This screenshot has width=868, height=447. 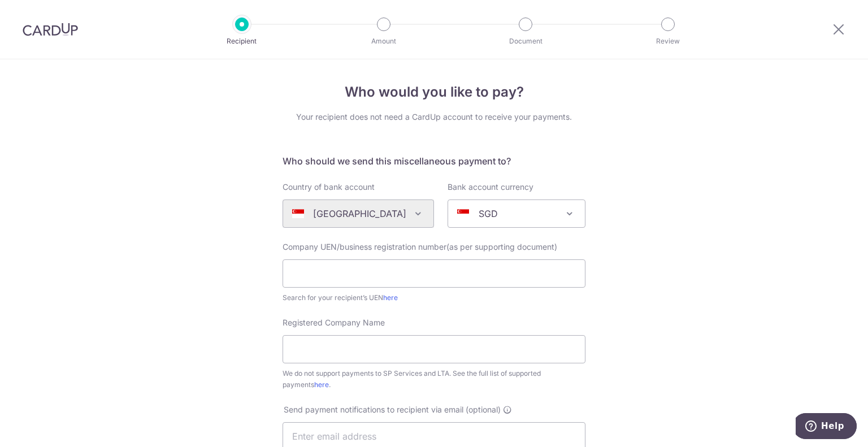 What do you see at coordinates (434, 379) in the screenshot?
I see `div: We do not support payments to SP Services and LTA. See the full list of supported payments .` at bounding box center [434, 379].